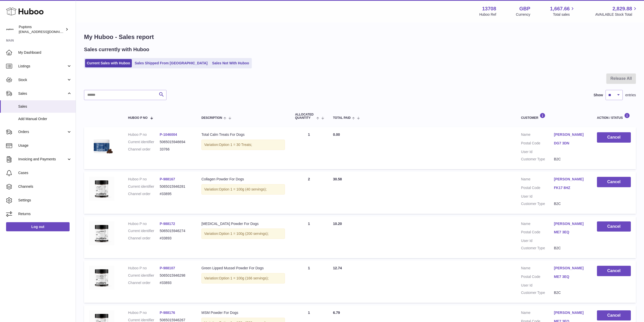 The image size is (644, 322). What do you see at coordinates (614, 116) in the screenshot?
I see `div: Action / Status` at bounding box center [614, 116].